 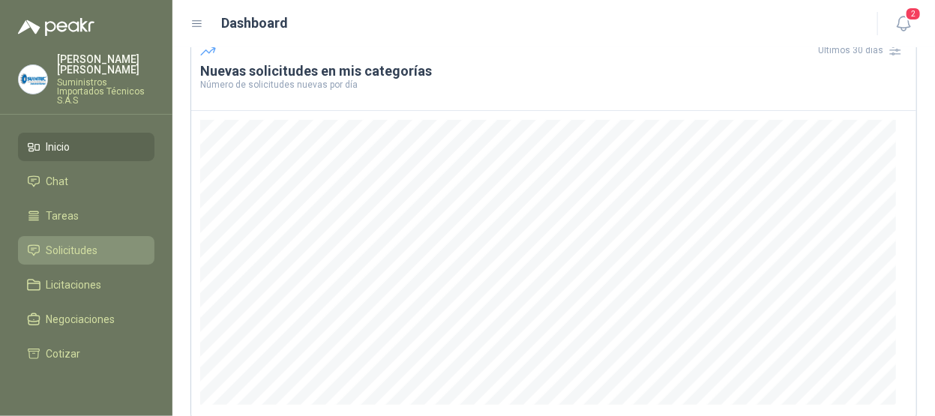 I want to click on img: Company Logo, so click(x=33, y=79).